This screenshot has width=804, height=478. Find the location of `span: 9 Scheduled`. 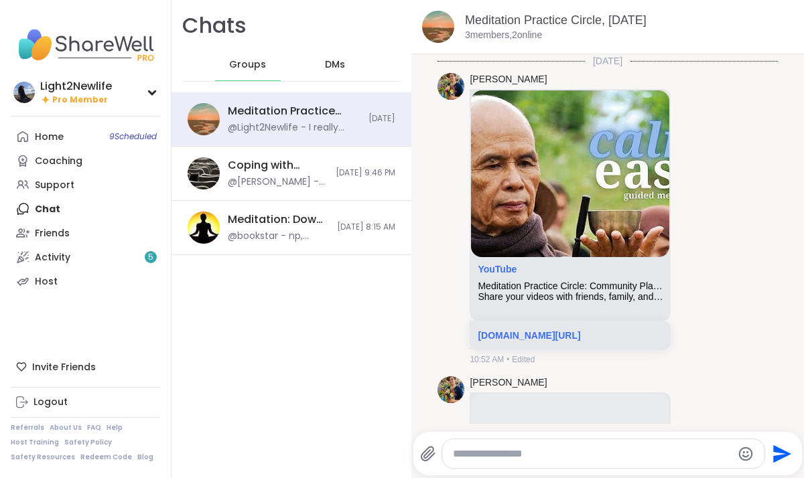

span: 9 Scheduled is located at coordinates (133, 137).